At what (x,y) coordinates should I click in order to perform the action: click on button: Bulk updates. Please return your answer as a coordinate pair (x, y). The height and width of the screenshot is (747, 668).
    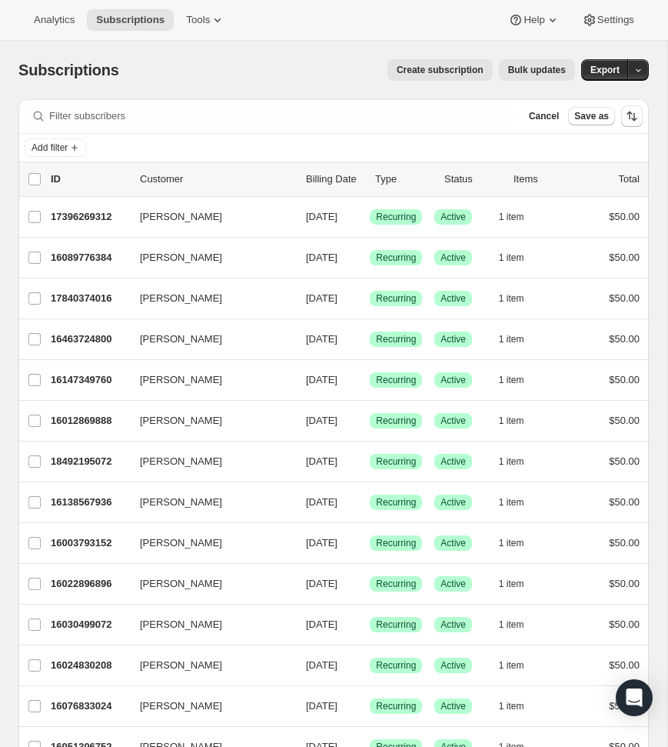
    Looking at the image, I should click on (537, 70).